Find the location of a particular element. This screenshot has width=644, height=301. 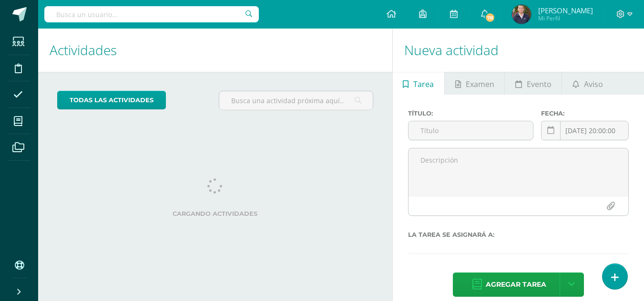

span: Agregar tarea is located at coordinates (516, 285).